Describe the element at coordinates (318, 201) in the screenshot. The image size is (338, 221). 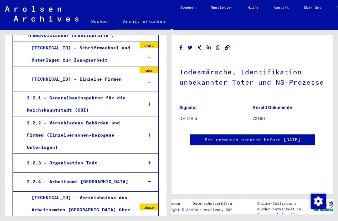
I see `img: Zustimmung ändern` at that location.